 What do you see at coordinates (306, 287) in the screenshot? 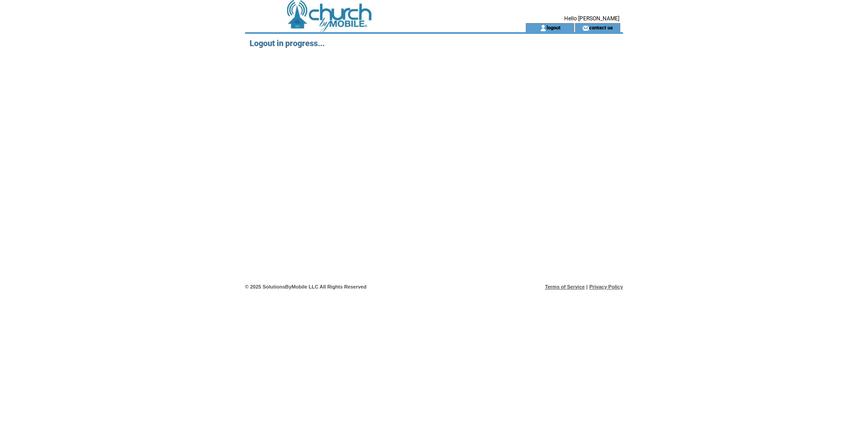
I see `span: © 2025 SolutionsByMobile LLC All Rights Reserved` at bounding box center [306, 287].